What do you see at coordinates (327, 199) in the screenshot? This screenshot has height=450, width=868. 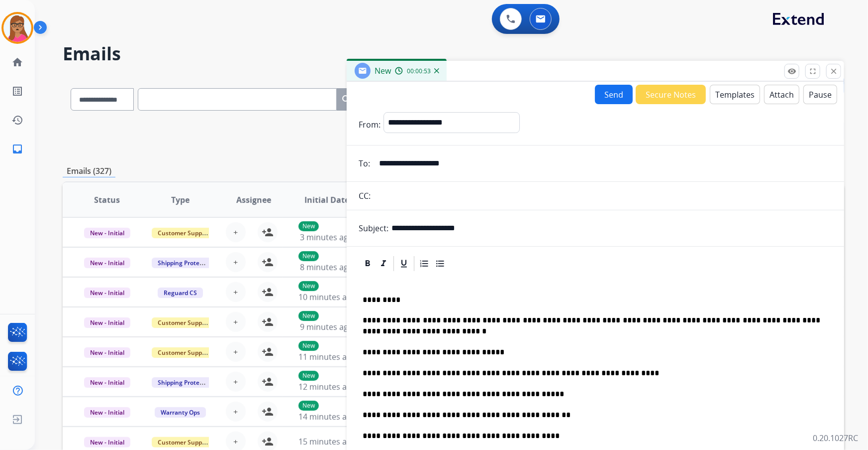 I see `span: Initial Date` at bounding box center [327, 199].